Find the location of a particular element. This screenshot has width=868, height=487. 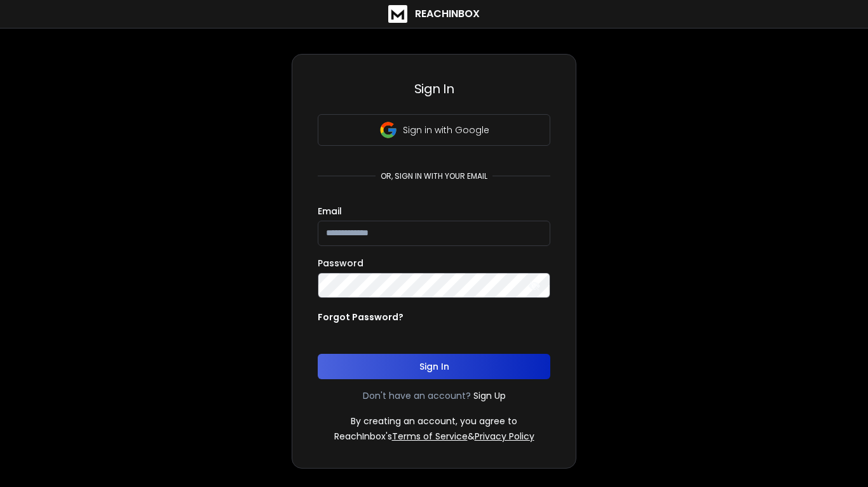

label: Email is located at coordinates (330, 211).